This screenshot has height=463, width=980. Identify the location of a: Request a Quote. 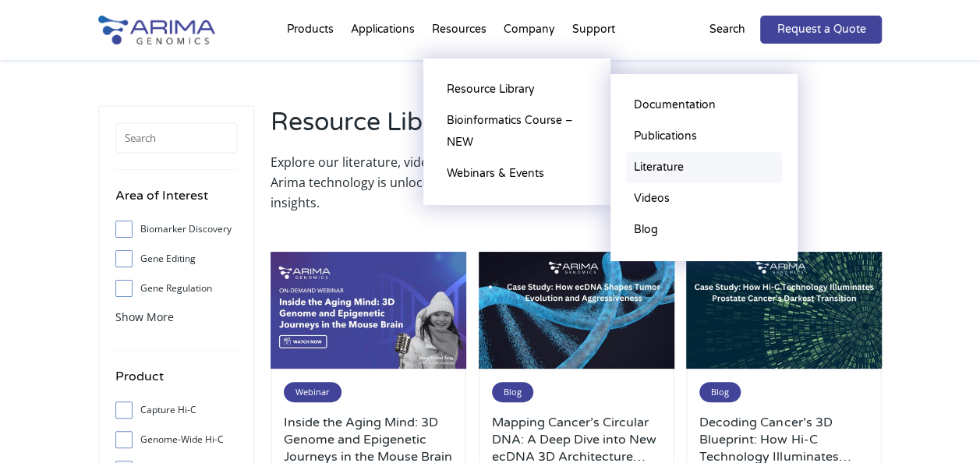
(821, 29).